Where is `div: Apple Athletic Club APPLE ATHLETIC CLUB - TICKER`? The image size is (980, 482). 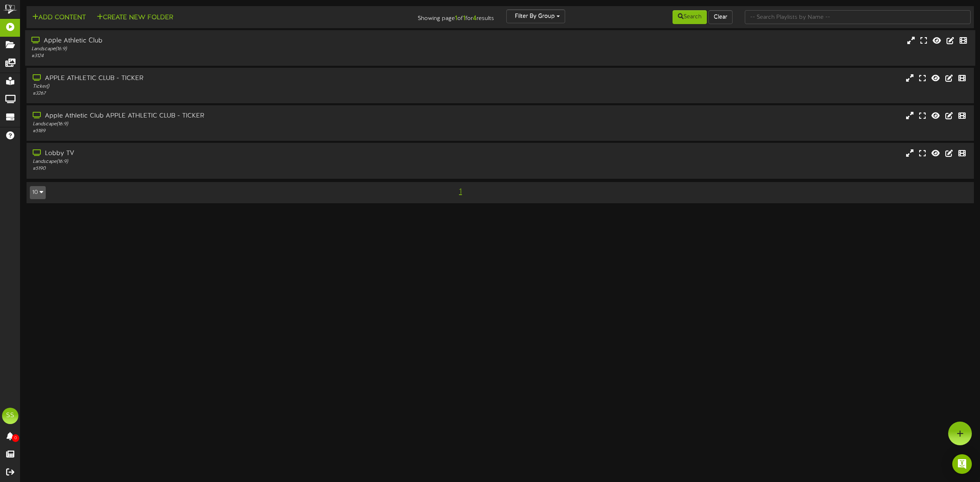
div: Apple Athletic Club APPLE ATHLETIC CLUB - TICKER is located at coordinates (224, 116).